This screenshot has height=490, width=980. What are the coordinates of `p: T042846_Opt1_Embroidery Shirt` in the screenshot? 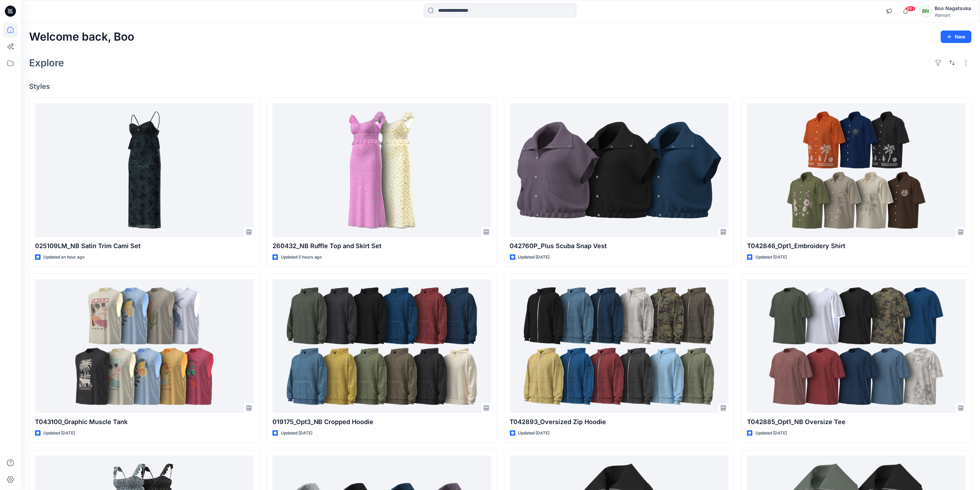 It's located at (856, 246).